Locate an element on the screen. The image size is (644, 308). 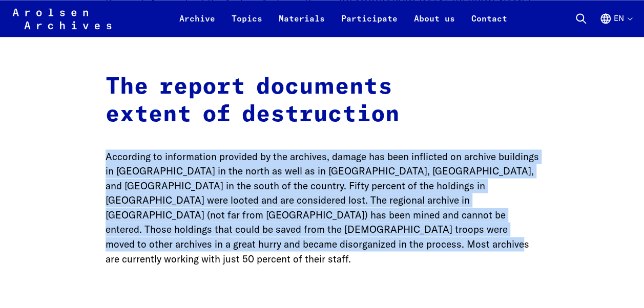
nav: Primary is located at coordinates (343, 18).